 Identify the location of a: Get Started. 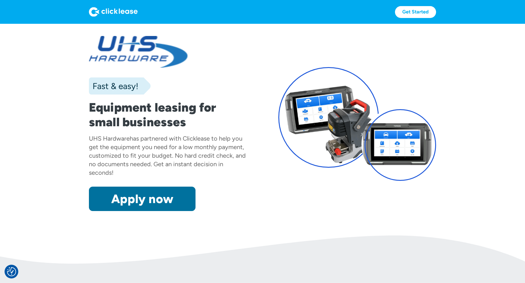
(416, 12).